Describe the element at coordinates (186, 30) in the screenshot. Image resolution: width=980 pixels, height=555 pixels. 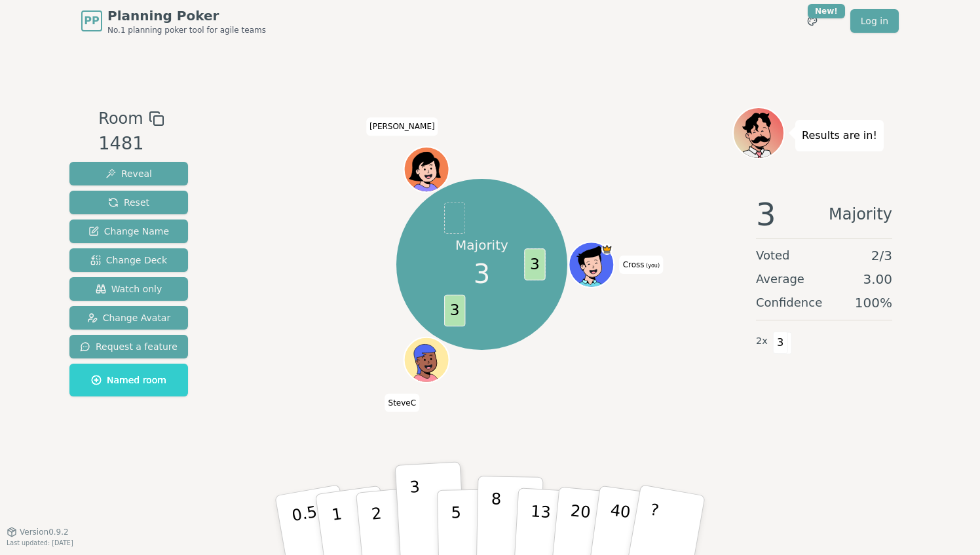
I see `span: No.1 planning poker tool for agile teams` at that location.